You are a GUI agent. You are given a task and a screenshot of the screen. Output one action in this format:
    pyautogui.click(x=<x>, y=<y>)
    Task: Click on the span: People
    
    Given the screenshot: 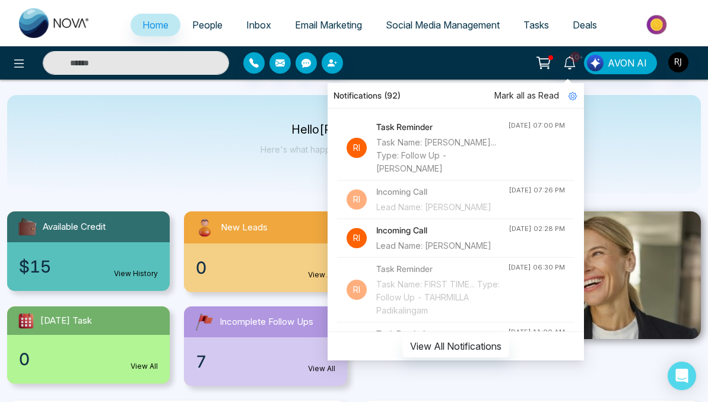 What is the action you would take?
    pyautogui.click(x=207, y=25)
    